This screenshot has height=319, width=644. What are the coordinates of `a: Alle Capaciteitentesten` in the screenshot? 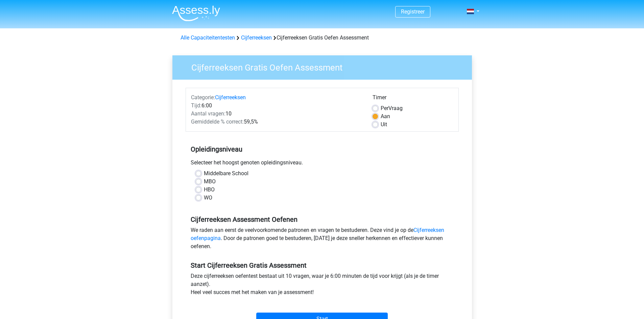 It's located at (207, 38).